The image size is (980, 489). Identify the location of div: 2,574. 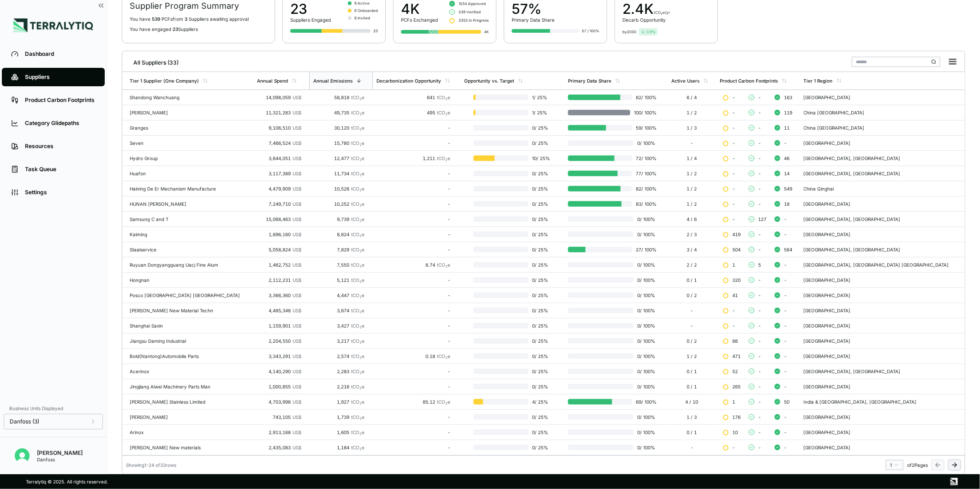
(339, 356).